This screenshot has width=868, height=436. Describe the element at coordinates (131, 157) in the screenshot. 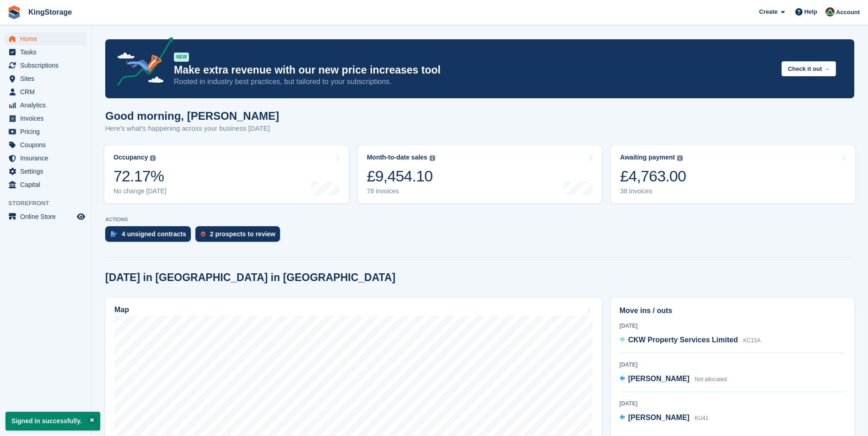

I see `div: Occupancy` at that location.